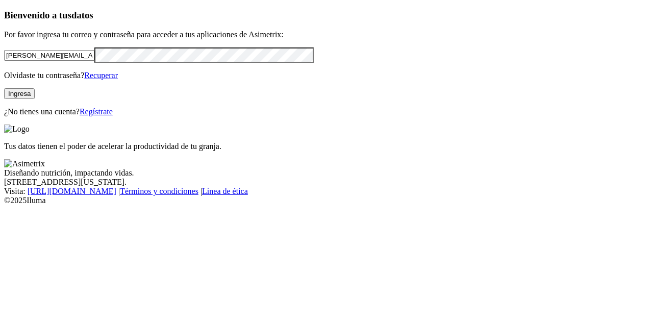  What do you see at coordinates (327, 15) in the screenshot?
I see `h3: Bienvenido a tus` at bounding box center [327, 15].